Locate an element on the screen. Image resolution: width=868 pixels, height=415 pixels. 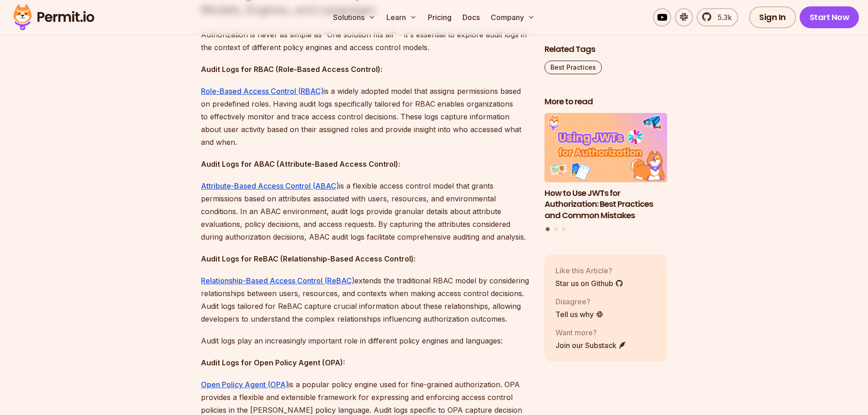
a: How to Use JWTs for Authorization: Best Practices and Common MistakesHow to Use JWTs for Authoriz... is located at coordinates (606, 167).